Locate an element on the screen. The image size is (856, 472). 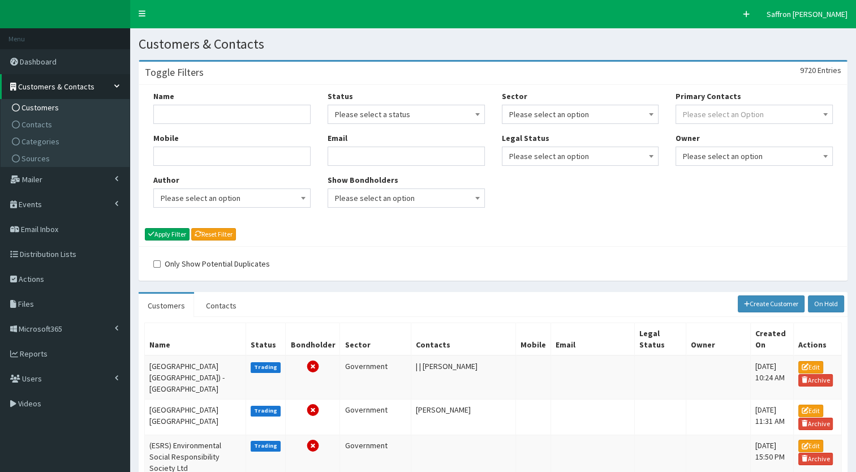
th: Mobile is located at coordinates (534, 340).